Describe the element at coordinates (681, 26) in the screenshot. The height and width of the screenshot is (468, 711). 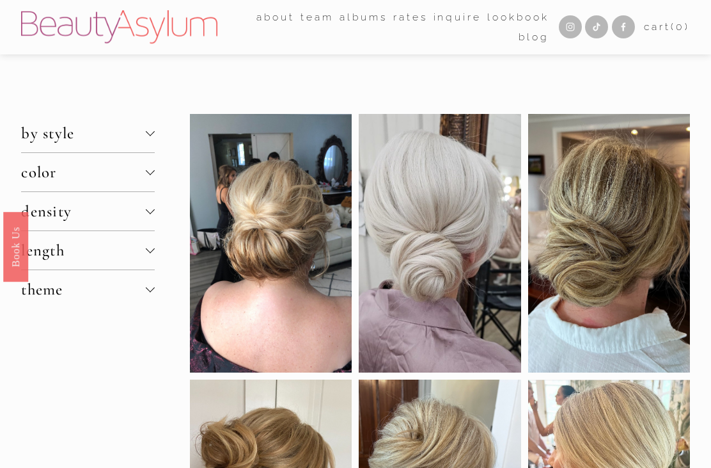
I see `span: 0` at that location.